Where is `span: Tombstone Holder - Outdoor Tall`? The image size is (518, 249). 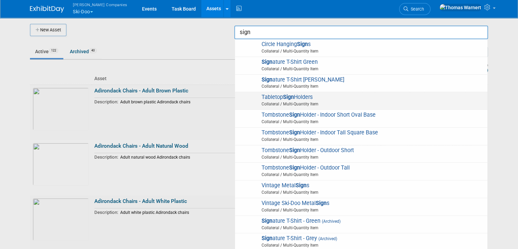
span: Tombstone Holder - Outdoor Tall is located at coordinates (361, 171).